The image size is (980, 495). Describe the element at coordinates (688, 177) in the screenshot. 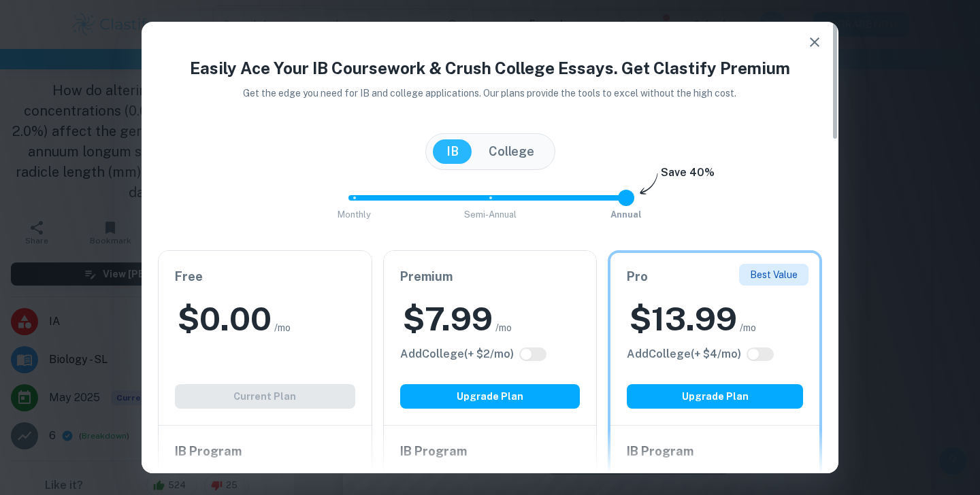

I see `h6: Save 40%` at that location.